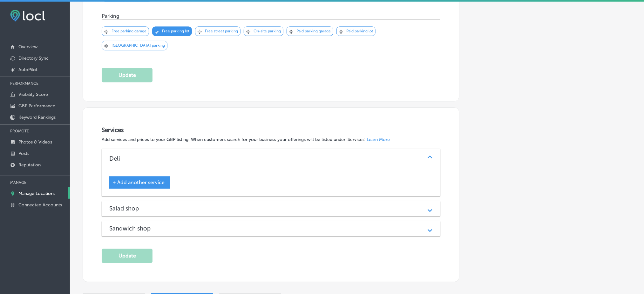 This screenshot has height=294, width=644. What do you see at coordinates (28, 69) in the screenshot?
I see `p: AutoPilot` at bounding box center [28, 69].